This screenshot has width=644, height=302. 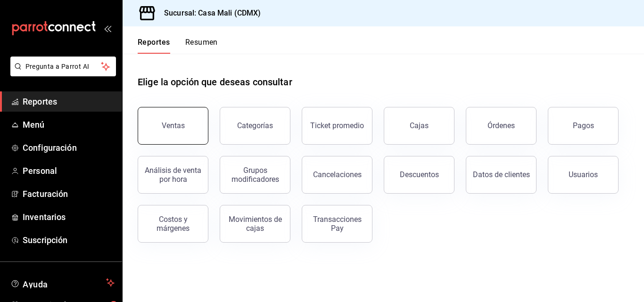 What do you see at coordinates (201, 46) in the screenshot?
I see `button: Resumen` at bounding box center [201, 46].